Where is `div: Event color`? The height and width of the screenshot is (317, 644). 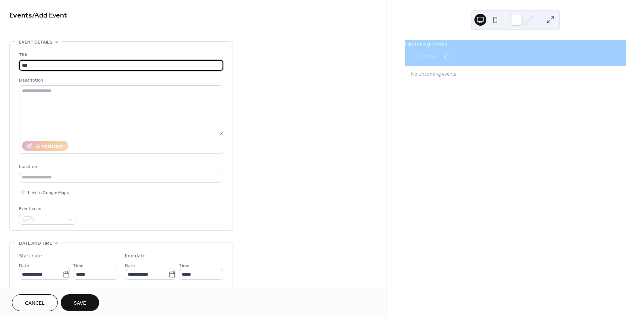
div: Event color is located at coordinates (47, 209).